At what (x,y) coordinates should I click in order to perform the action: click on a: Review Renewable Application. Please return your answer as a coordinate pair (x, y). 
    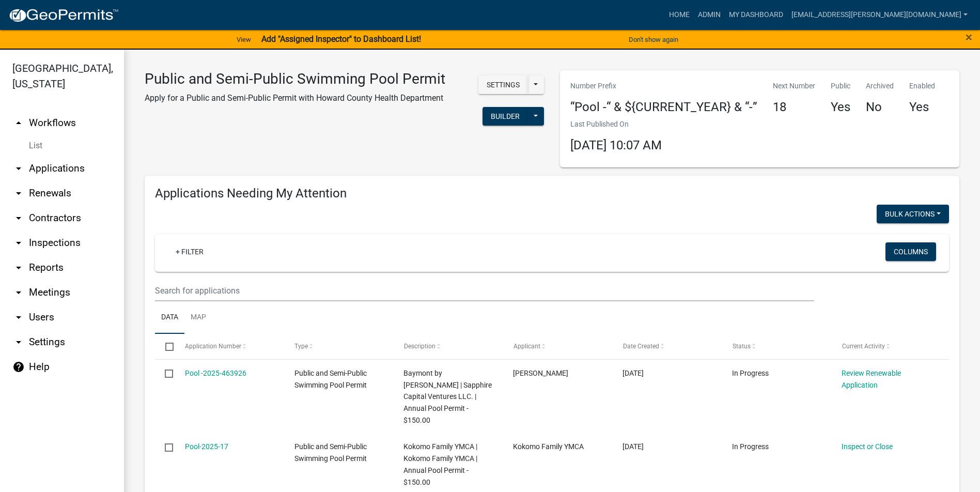
    Looking at the image, I should click on (871, 379).